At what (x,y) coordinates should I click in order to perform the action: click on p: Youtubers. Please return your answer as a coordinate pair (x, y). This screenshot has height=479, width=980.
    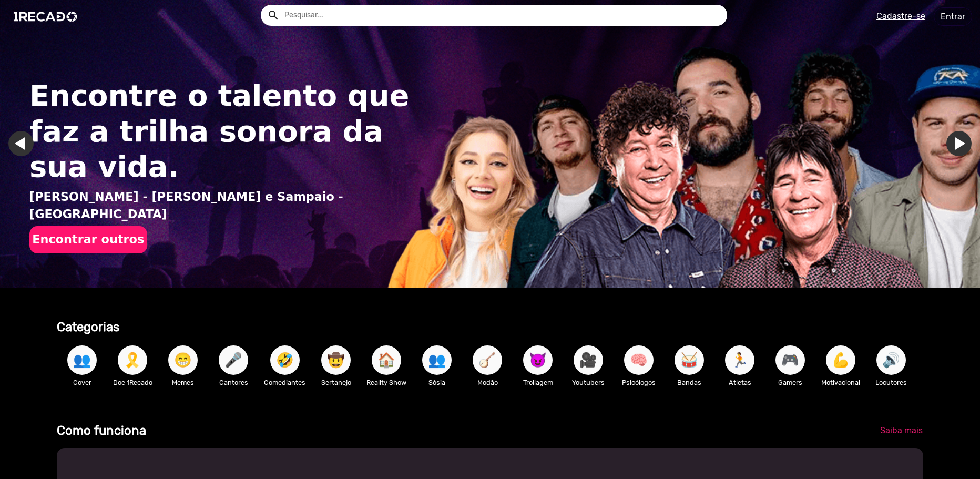
    Looking at the image, I should click on (589, 383).